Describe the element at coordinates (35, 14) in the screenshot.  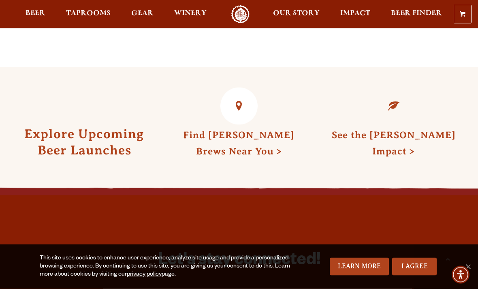
I see `a: Beer` at that location.